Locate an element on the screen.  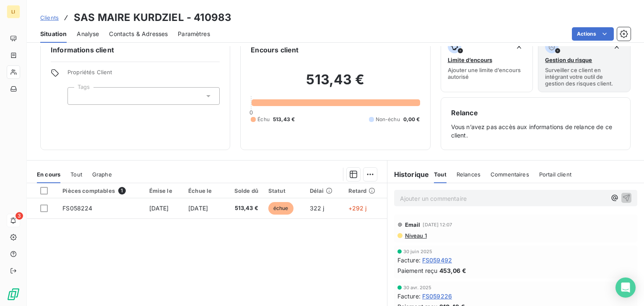
span: Ajouter une limite d’encours autorisé is located at coordinates (487, 73).